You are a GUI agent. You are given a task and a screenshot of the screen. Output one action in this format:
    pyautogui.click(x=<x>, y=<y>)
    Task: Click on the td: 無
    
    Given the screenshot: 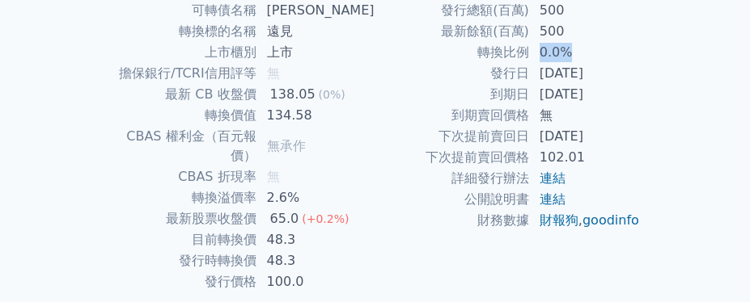 What is the action you would take?
    pyautogui.click(x=585, y=116)
    